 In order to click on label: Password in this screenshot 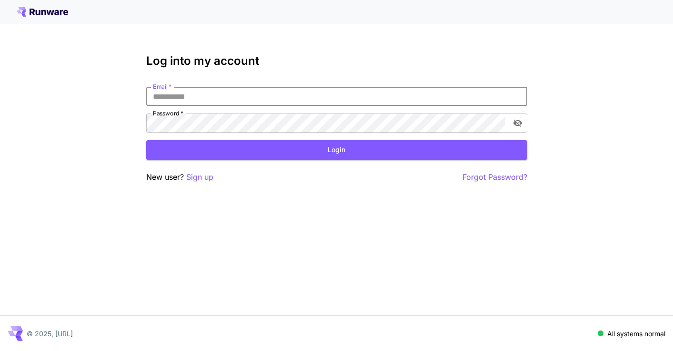, I will do `click(168, 113)`.